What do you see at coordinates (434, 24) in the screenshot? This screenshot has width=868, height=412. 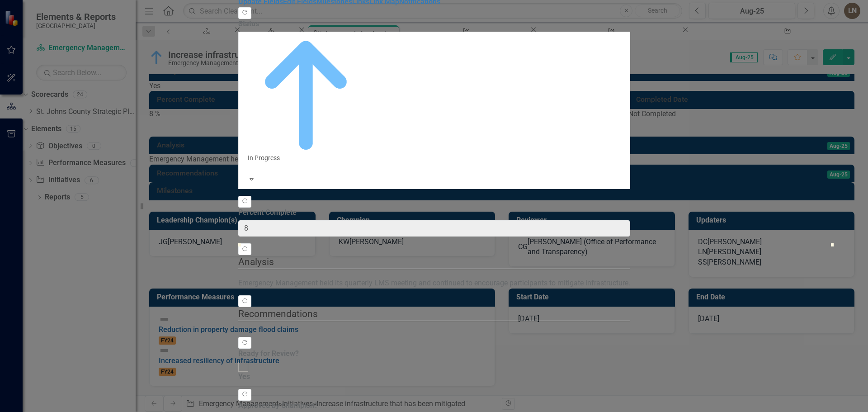 I see `label: Status` at bounding box center [434, 24].